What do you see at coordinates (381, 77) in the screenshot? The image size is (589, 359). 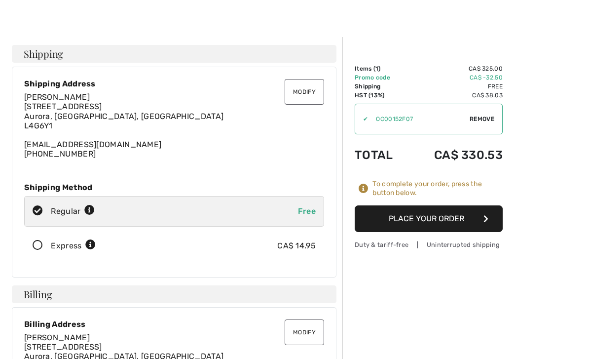 I see `td: Promo code` at bounding box center [381, 77].